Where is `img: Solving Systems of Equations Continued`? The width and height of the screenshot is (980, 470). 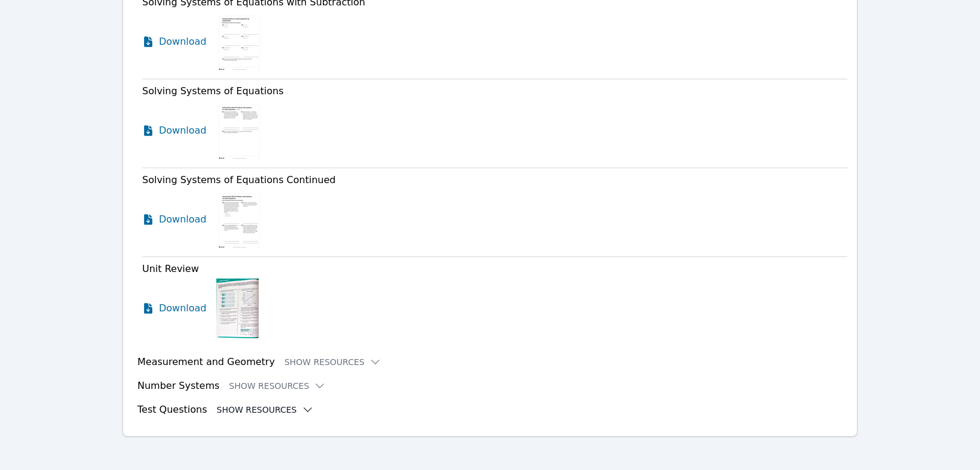
img: Solving Systems of Equations Continued is located at coordinates (239, 220).